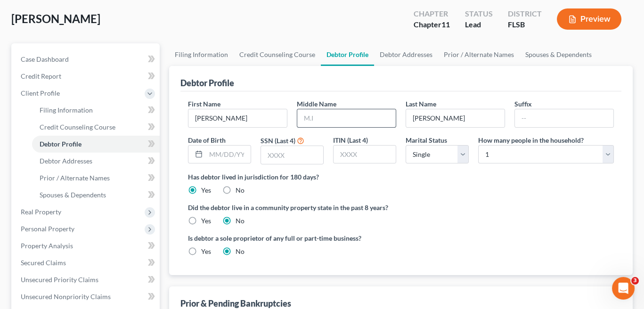 This screenshot has height=309, width=644. Describe the element at coordinates (86, 297) in the screenshot. I see `a: Unsecured Nonpriority Claims` at that location.